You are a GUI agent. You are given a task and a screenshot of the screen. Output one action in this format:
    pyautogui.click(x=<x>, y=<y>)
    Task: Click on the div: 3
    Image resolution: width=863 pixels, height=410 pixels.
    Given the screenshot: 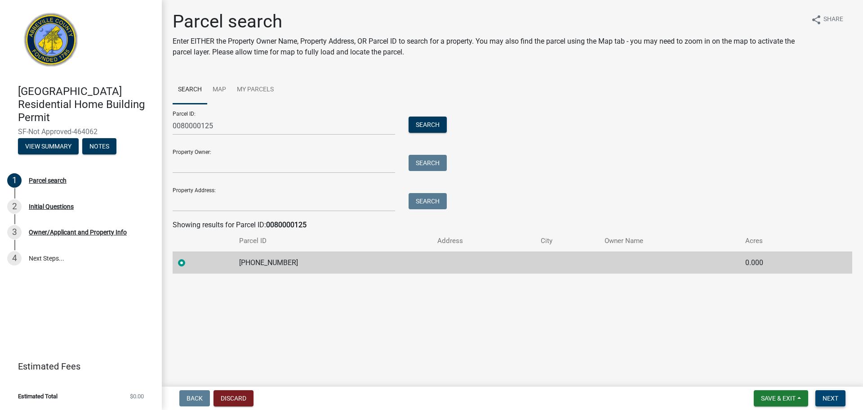 What is the action you would take?
    pyautogui.click(x=14, y=232)
    